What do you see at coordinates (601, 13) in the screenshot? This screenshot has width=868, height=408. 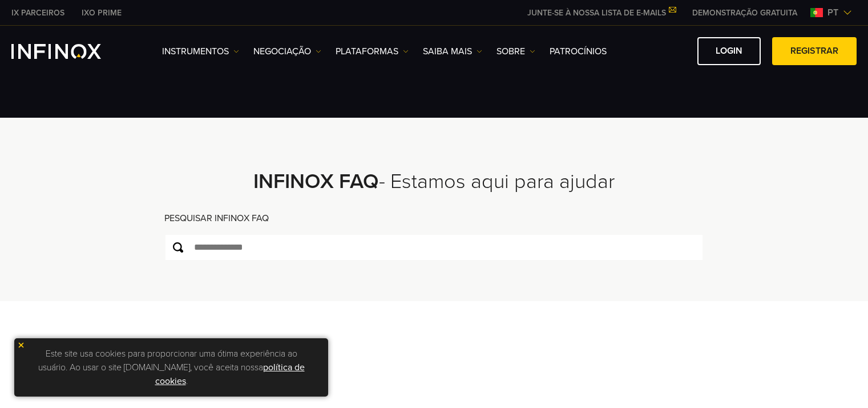 I see `a: JUNTE-SE À NOSSA LISTA DE E-MAILS` at bounding box center [601, 13].